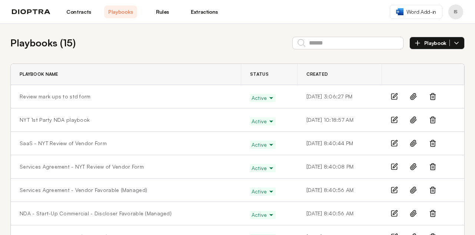  I want to click on a: SaaS - NYT Review of Vendor Form, so click(63, 143).